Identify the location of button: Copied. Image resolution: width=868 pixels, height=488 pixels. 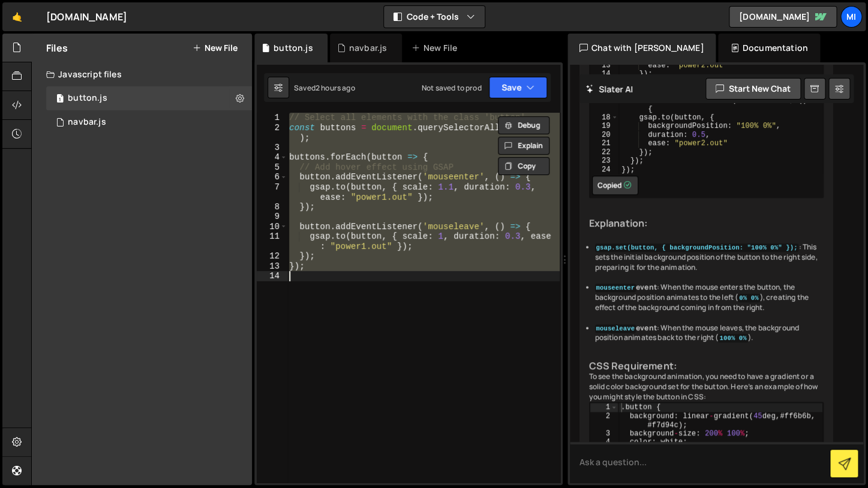
(615, 186).